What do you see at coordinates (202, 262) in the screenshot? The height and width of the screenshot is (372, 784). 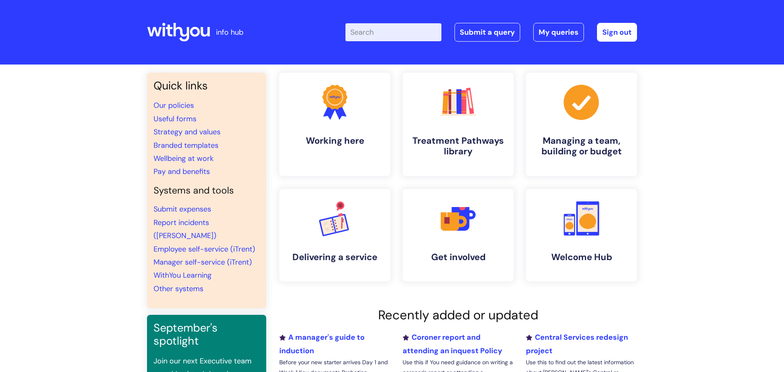 I see `a: Manager self-service (iTrent)` at bounding box center [202, 262].